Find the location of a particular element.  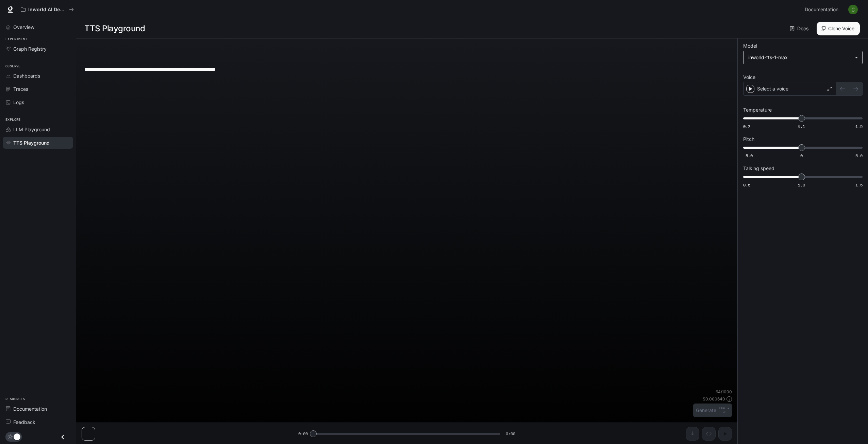

a: Overview is located at coordinates (37, 27).